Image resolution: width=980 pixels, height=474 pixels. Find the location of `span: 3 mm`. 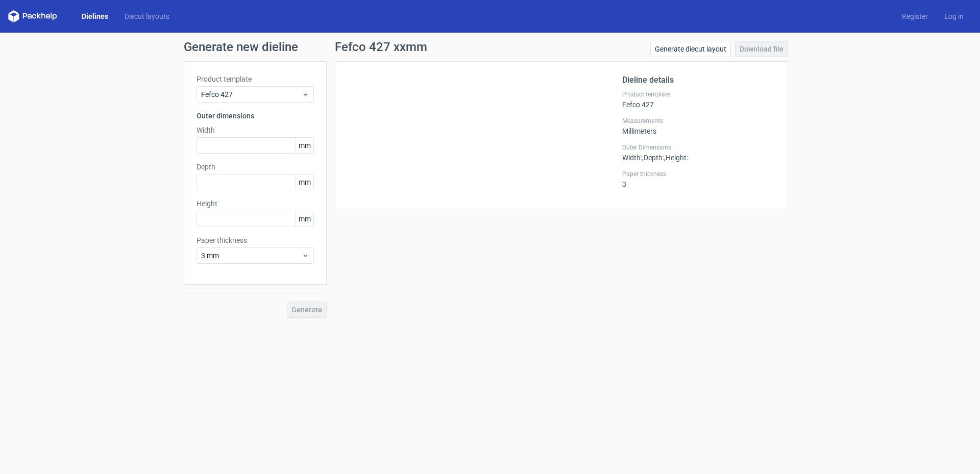

span: 3 mm is located at coordinates (251, 256).